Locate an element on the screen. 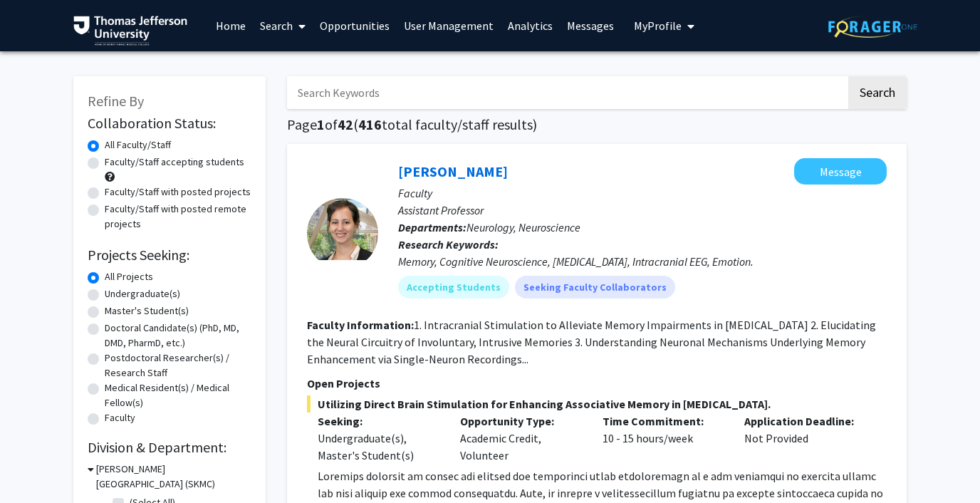 This screenshot has width=980, height=503. p: Application Deadline: is located at coordinates (805, 422).